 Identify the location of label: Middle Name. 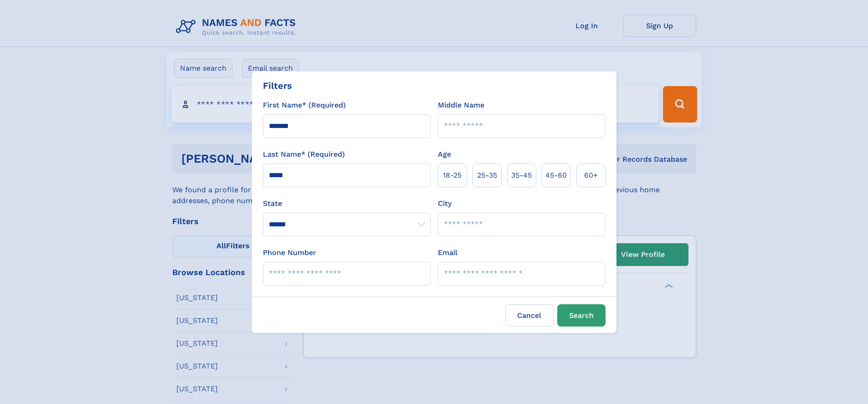
(461, 105).